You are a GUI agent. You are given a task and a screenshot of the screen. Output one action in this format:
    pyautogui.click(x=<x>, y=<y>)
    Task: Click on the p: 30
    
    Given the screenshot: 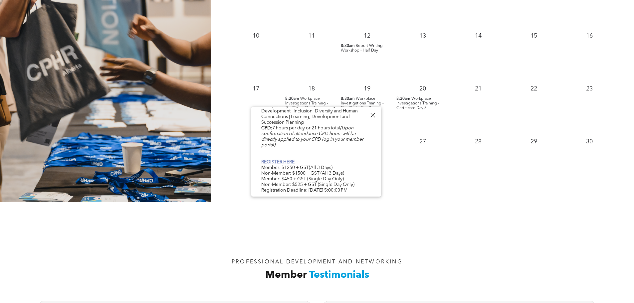 What is the action you would take?
    pyautogui.click(x=589, y=142)
    